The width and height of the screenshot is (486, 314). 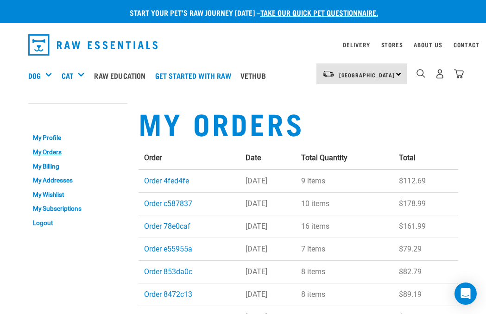 I want to click on a: My Billing, so click(x=78, y=166).